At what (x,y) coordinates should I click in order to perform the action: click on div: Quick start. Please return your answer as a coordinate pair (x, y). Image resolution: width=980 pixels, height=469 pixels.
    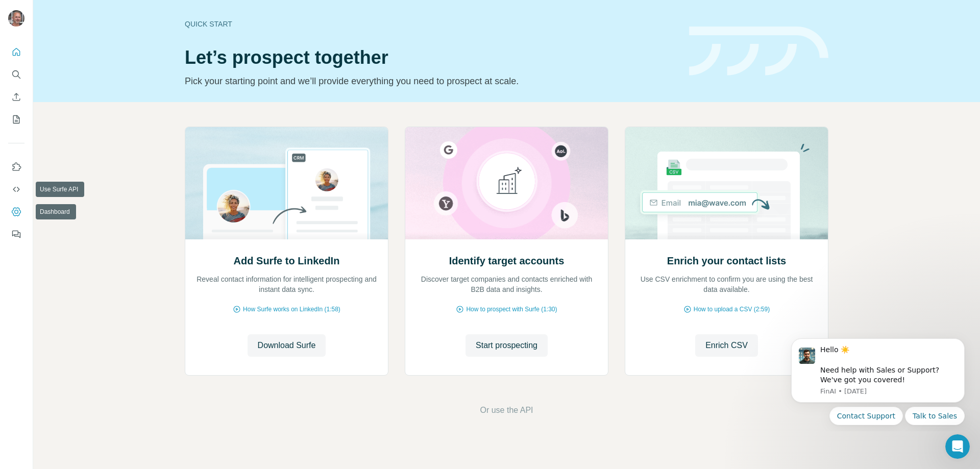
    Looking at the image, I should click on (431, 24).